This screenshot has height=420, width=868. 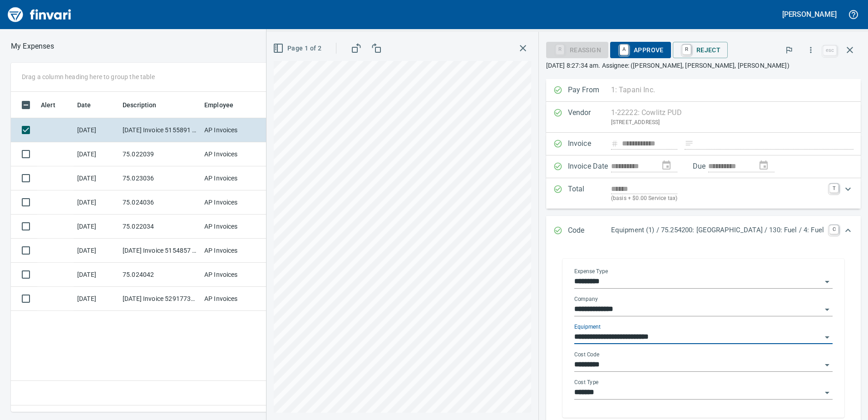 What do you see at coordinates (641, 50) in the screenshot?
I see `span: Approve` at bounding box center [641, 50].